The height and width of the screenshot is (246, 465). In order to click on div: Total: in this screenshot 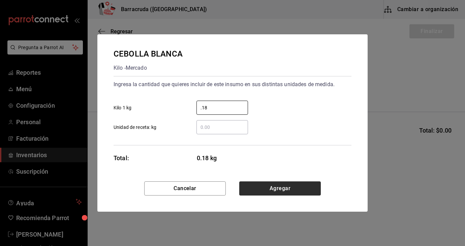, I will do `click(121, 158)`.